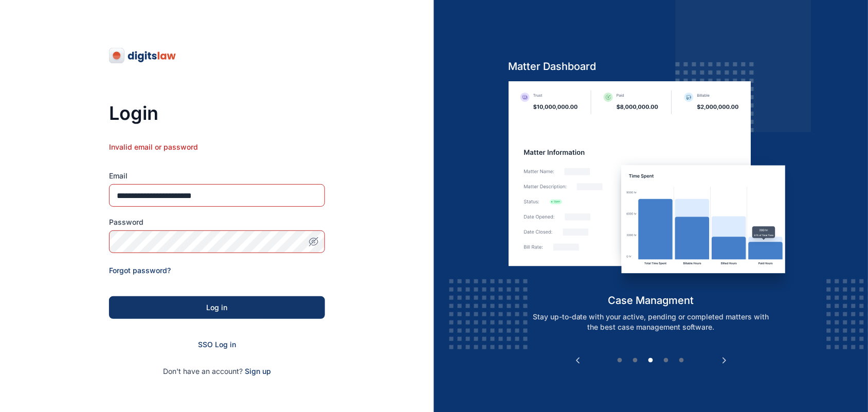 The width and height of the screenshot is (868, 412). I want to click on p: Stay up-to-date with your active, pending or completed matters with the best case management soft..., so click(651, 322).